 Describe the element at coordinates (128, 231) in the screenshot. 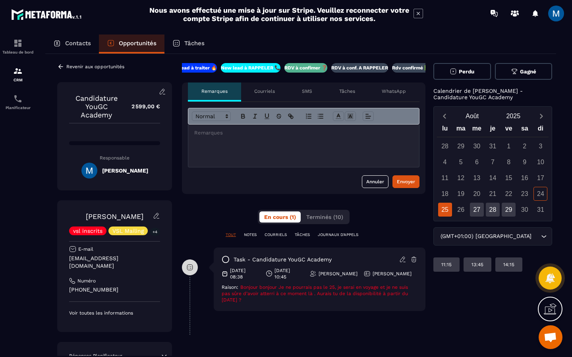

I see `p: VSL Mailing` at that location.